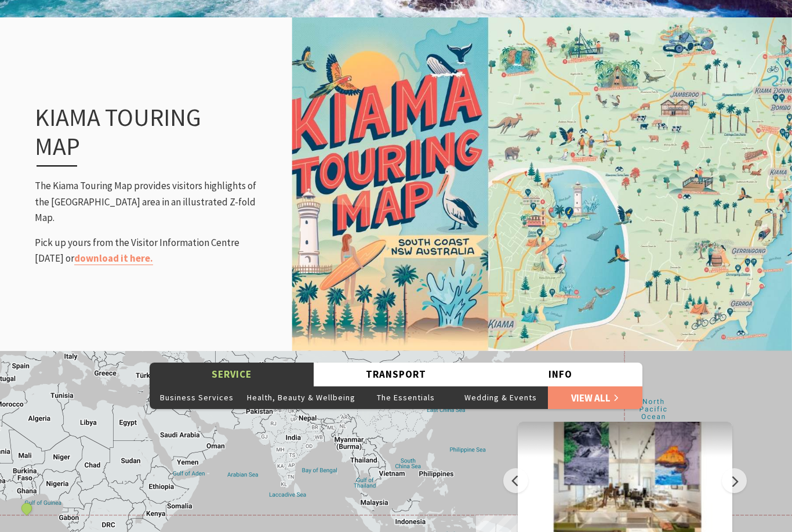 This screenshot has height=532, width=792. I want to click on button: Business Services, so click(197, 398).